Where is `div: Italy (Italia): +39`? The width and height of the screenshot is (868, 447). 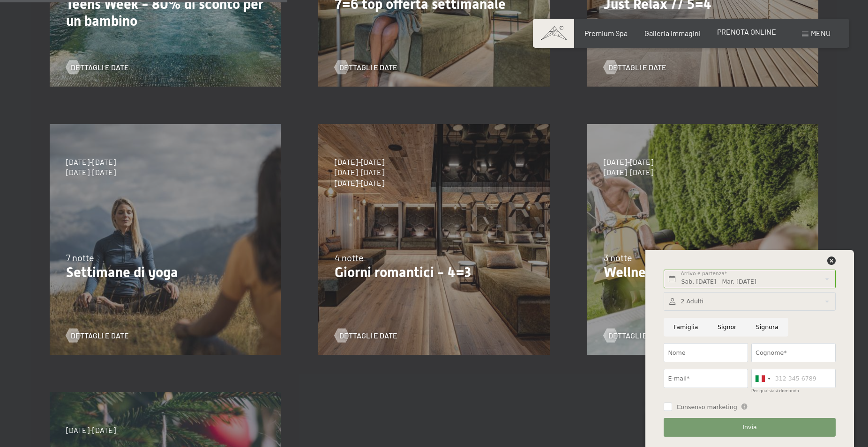 div: Italy (Italia): +39 is located at coordinates (762, 378).